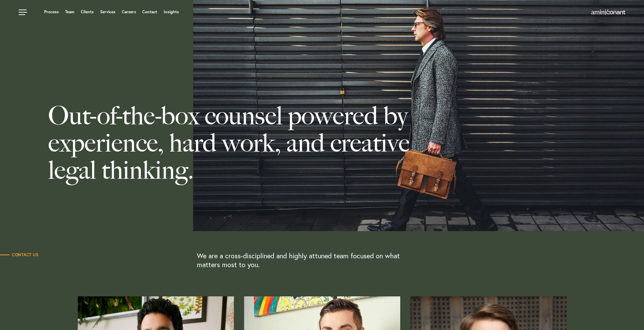 The image size is (644, 330). Describe the element at coordinates (70, 12) in the screenshot. I see `a: Team` at that location.